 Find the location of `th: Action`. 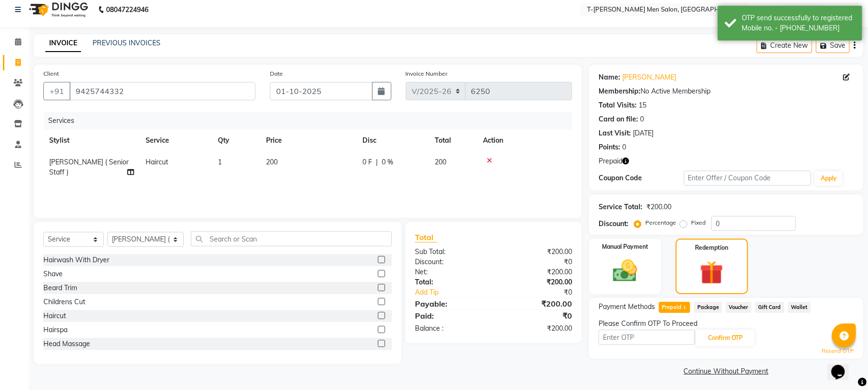

th: Action is located at coordinates (524, 140).